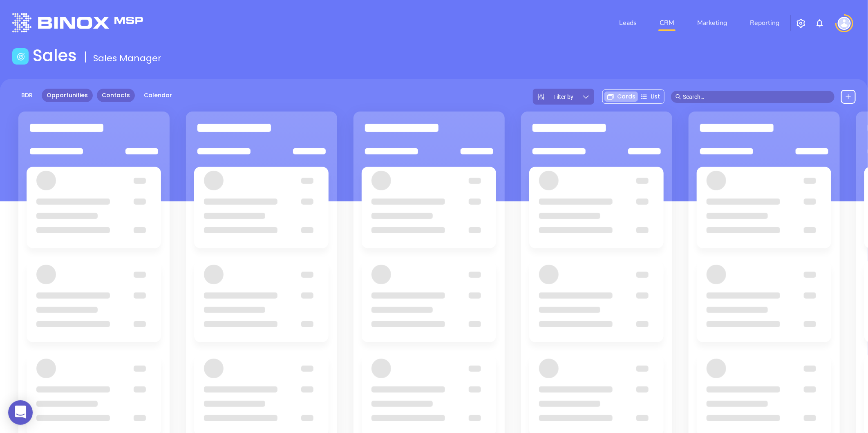 This screenshot has width=868, height=433. What do you see at coordinates (127, 58) in the screenshot?
I see `span: Sales Manager` at bounding box center [127, 58].